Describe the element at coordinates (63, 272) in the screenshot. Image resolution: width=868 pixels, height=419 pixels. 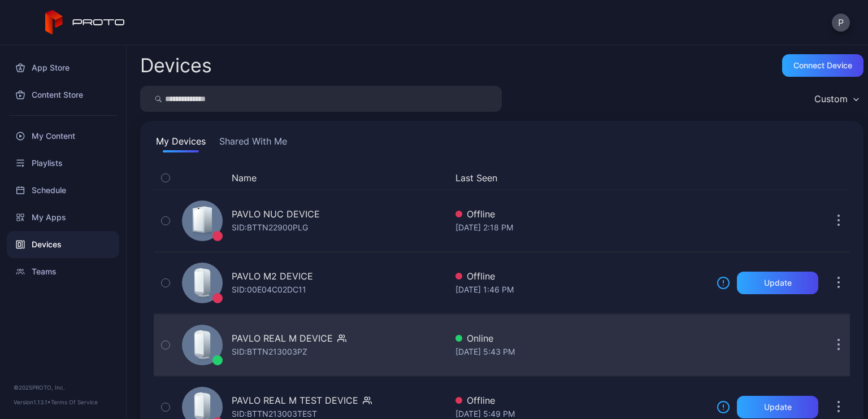
I see `a: Teams` at that location.